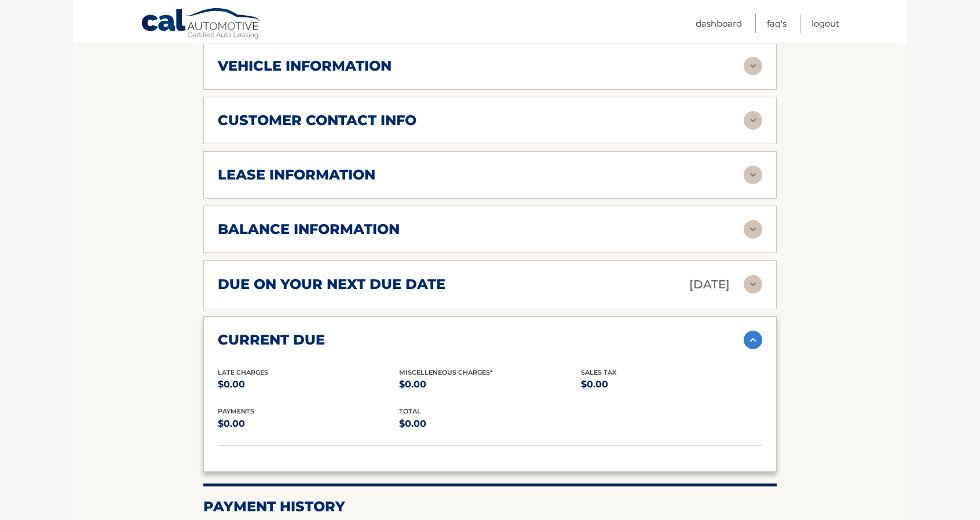 The image size is (980, 520). I want to click on h2: due on your next due date, so click(331, 285).